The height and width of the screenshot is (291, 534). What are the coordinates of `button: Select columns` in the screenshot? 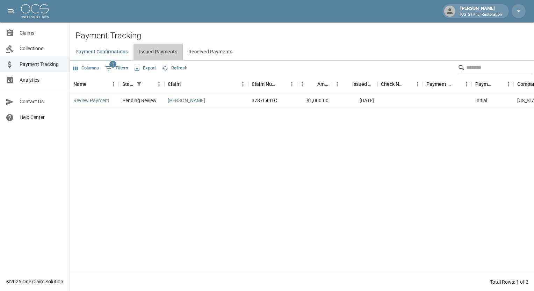 It's located at (86, 68).